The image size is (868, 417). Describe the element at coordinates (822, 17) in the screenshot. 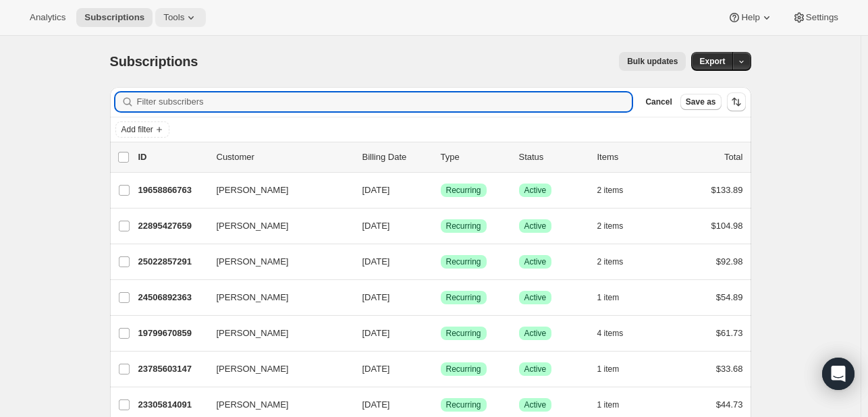

I see `span: Settings` at that location.